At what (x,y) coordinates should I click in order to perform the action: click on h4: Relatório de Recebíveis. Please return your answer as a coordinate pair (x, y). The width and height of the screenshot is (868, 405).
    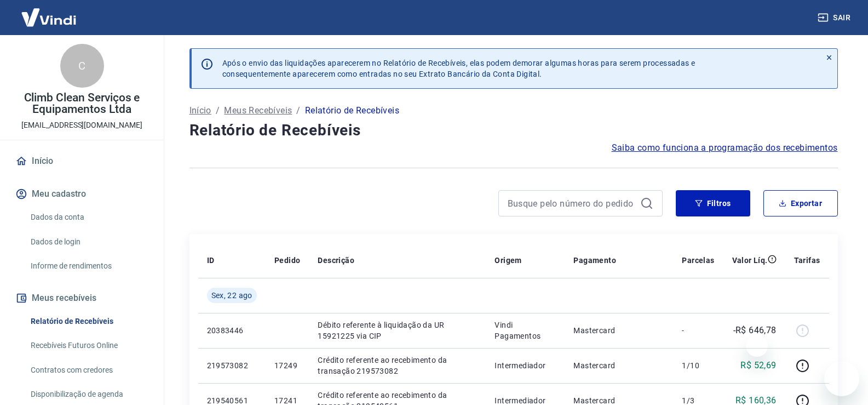
    Looking at the image, I should click on (514, 131).